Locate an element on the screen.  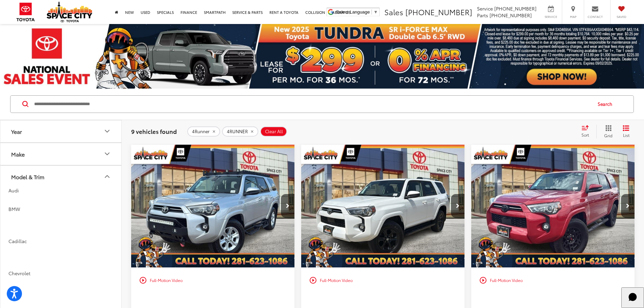
span: Contact is located at coordinates (595, 16).